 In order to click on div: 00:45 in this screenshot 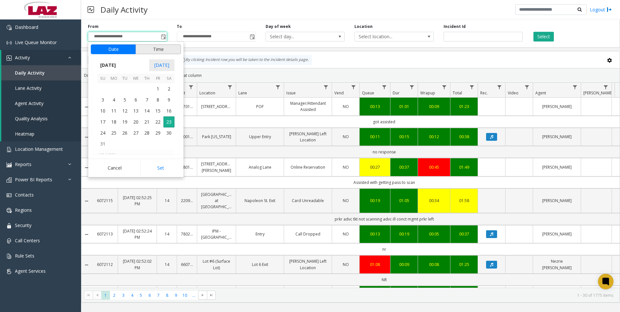, I will do `click(434, 167)`.